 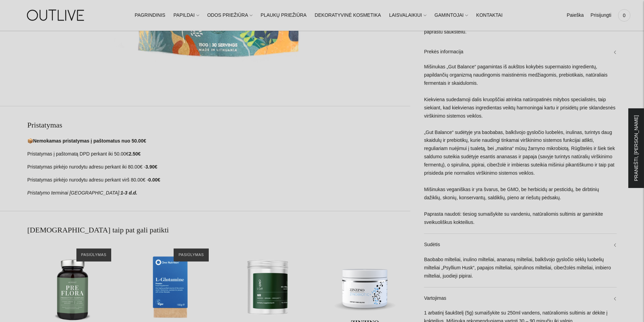 What do you see at coordinates (230, 15) in the screenshot?
I see `a: ODOS PRIEŽIŪRA` at bounding box center [230, 15].